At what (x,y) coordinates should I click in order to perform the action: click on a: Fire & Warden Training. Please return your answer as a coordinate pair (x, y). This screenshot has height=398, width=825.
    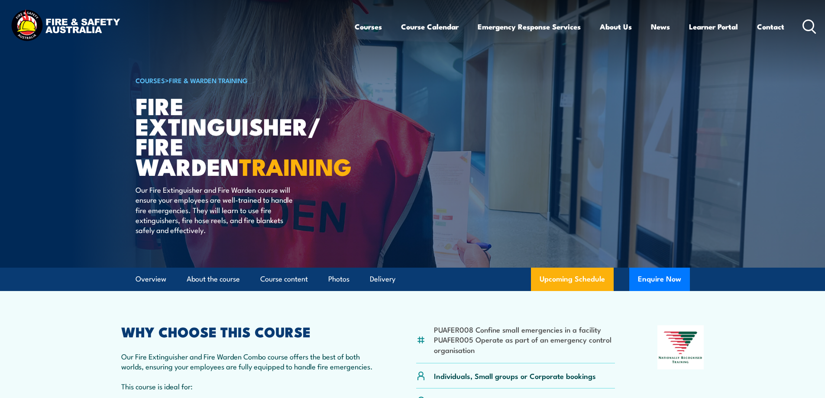
    Looking at the image, I should click on (208, 80).